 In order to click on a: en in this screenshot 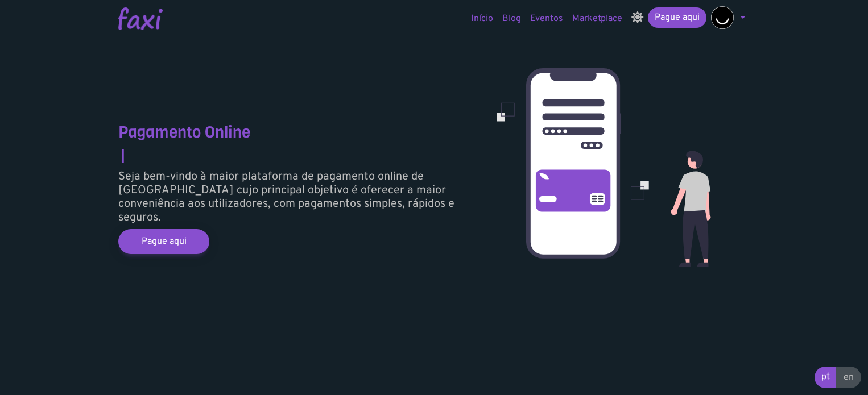, I will do `click(849, 377)`.